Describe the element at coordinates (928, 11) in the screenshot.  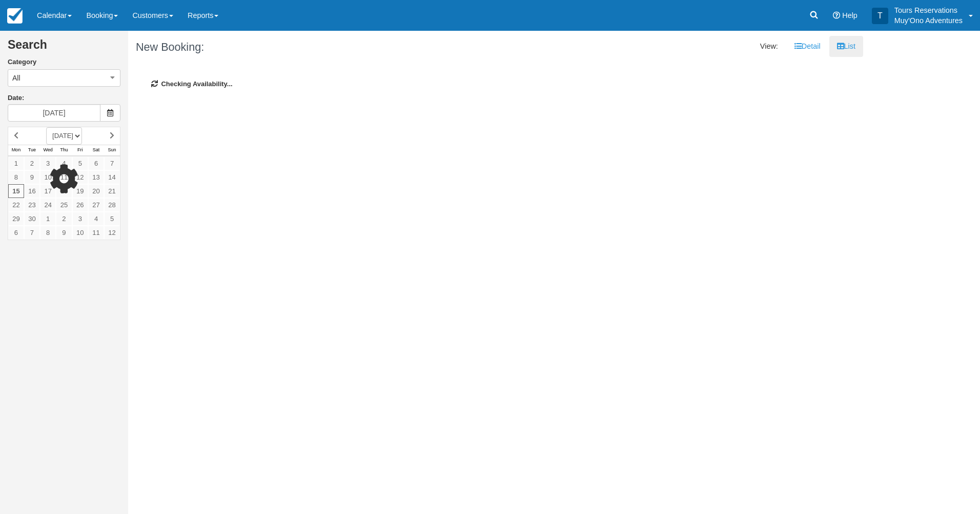
I see `p: Tours Reservations` at that location.